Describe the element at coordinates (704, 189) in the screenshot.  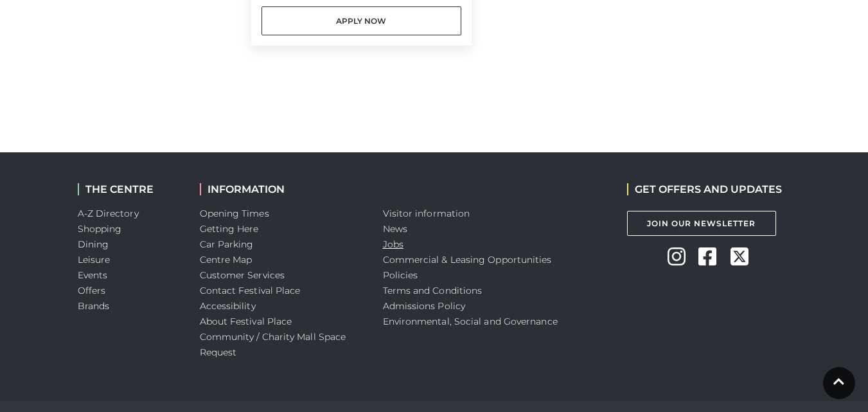
I see `h2: GET OFFERS AND UPDATES` at that location.